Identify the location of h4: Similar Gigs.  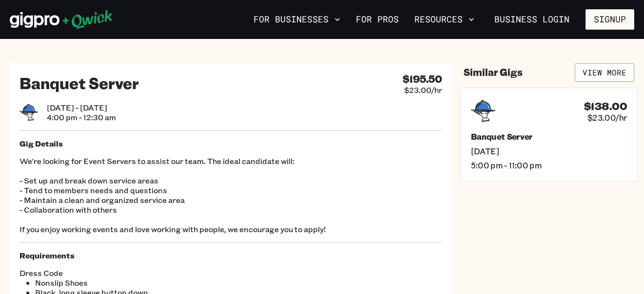
(493, 72).